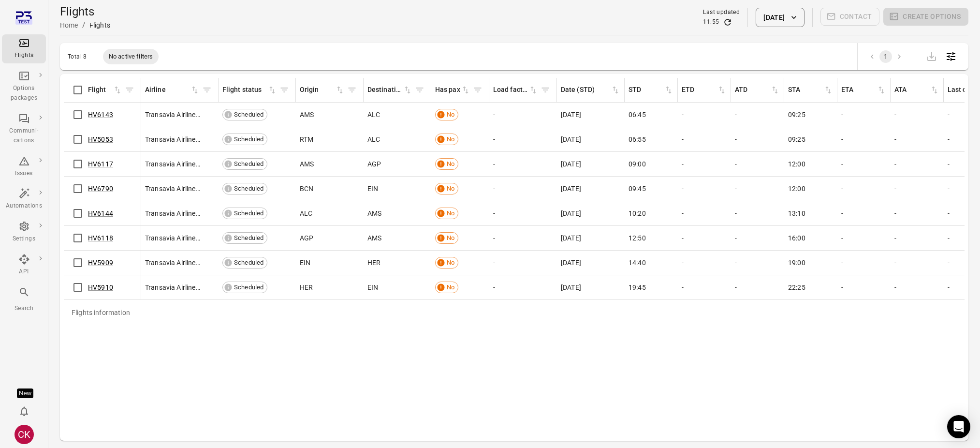 The height and width of the screenshot is (448, 980). Describe the element at coordinates (25, 393) in the screenshot. I see `div: Tooltip anchor` at that location.